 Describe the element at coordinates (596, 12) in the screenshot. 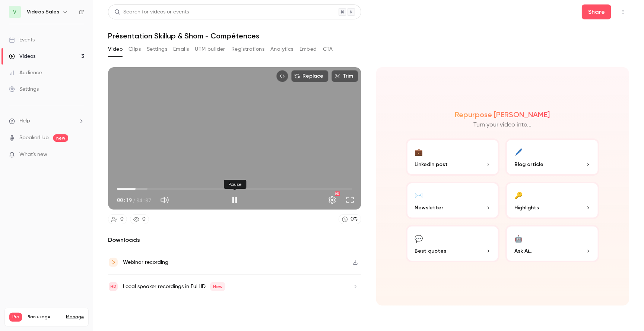

I see `button: Share` at that location.